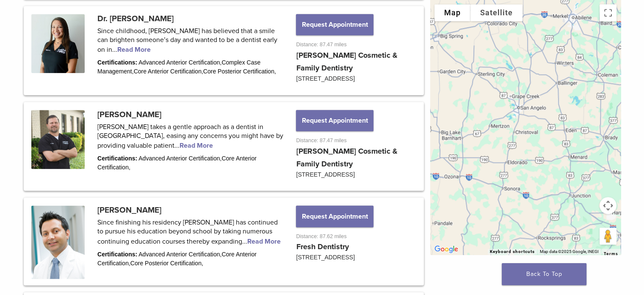 The width and height of the screenshot is (644, 295). I want to click on button: Toggle fullscreen view, so click(608, 12).